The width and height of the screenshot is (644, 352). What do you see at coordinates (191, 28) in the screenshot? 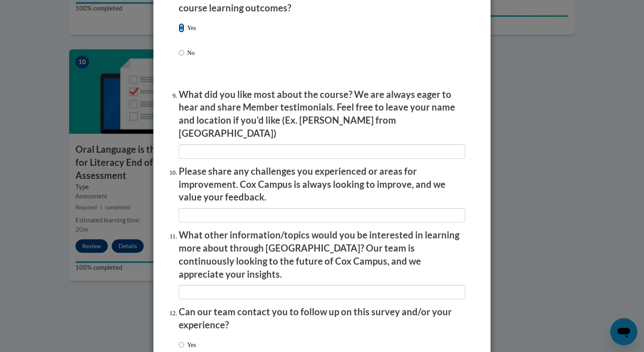
I see `p: Yes` at bounding box center [191, 28].